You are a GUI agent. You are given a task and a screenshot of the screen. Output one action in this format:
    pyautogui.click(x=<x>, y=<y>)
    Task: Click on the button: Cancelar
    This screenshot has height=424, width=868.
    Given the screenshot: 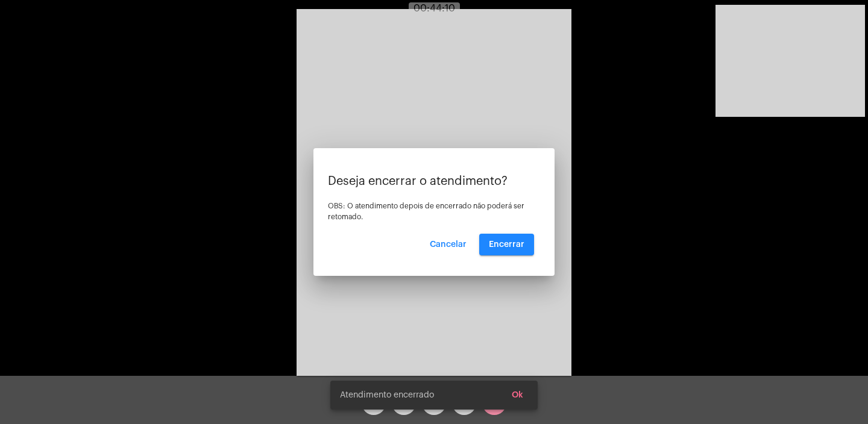 What is the action you would take?
    pyautogui.click(x=448, y=245)
    